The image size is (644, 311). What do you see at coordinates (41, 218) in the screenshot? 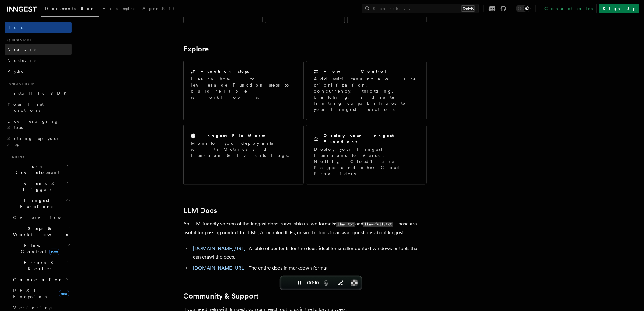
I see `a: Overview` at bounding box center [41, 218].